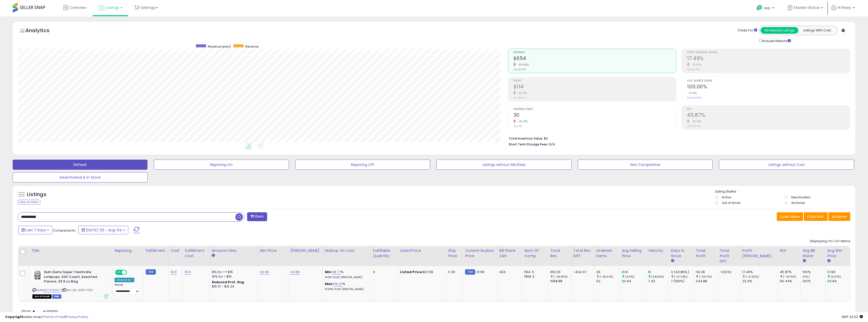 The image size is (868, 322). I want to click on h2: $114, so click(595, 87).